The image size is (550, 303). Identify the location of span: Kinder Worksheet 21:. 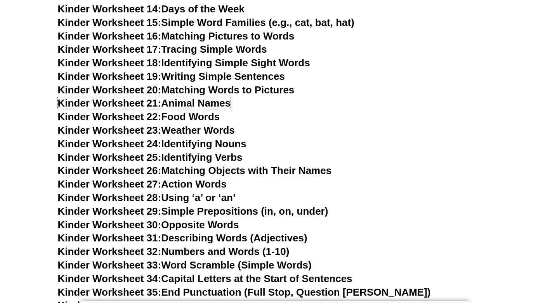
(109, 103).